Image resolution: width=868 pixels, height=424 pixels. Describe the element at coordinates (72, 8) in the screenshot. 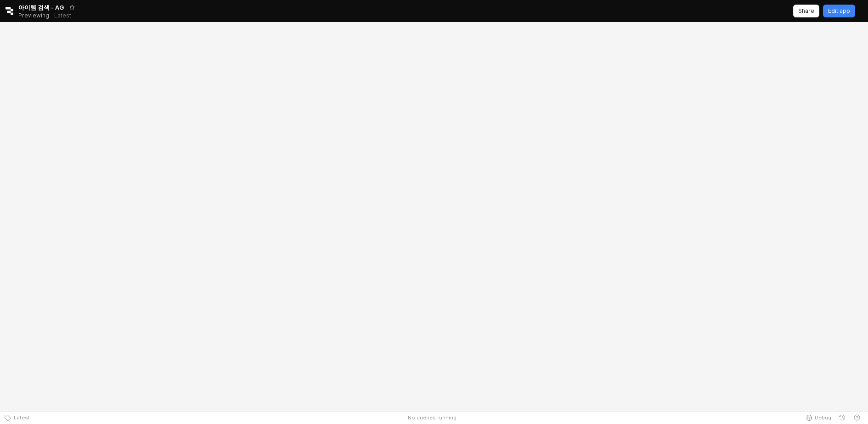

I see `button: Add app to favorites` at that location.